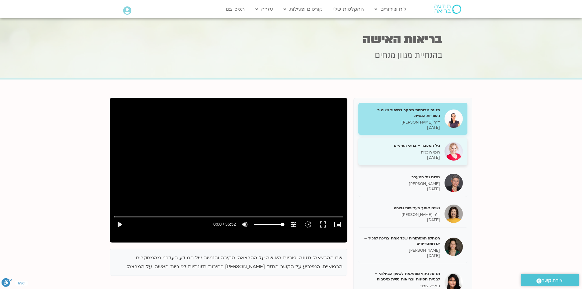 The height and width of the screenshot is (289, 582). What do you see at coordinates (454, 247) in the screenshot?
I see `img: המחלה המסתורית שכל אחת צריכה להכיר – אנדומטריוזיס` at bounding box center [454, 247].